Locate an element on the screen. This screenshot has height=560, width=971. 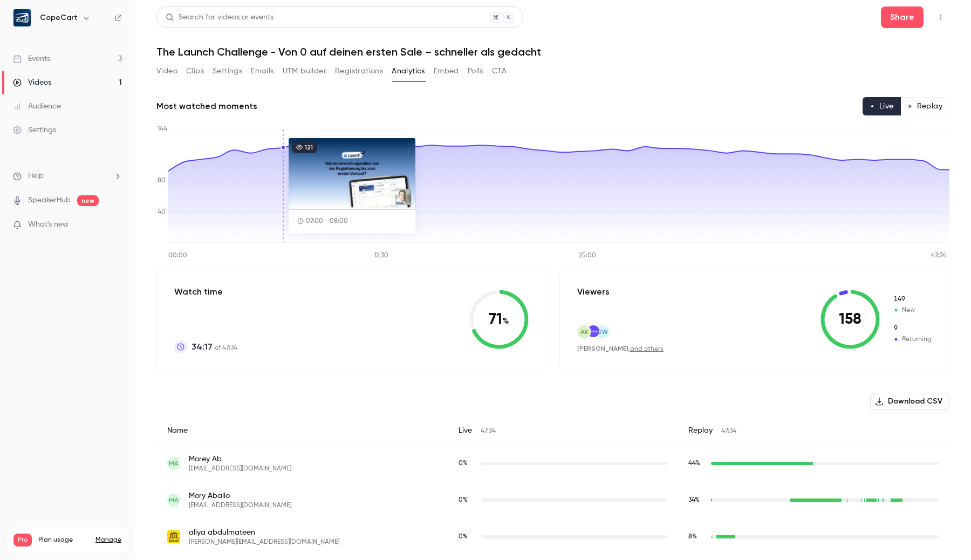
div: Name is located at coordinates (302, 430).